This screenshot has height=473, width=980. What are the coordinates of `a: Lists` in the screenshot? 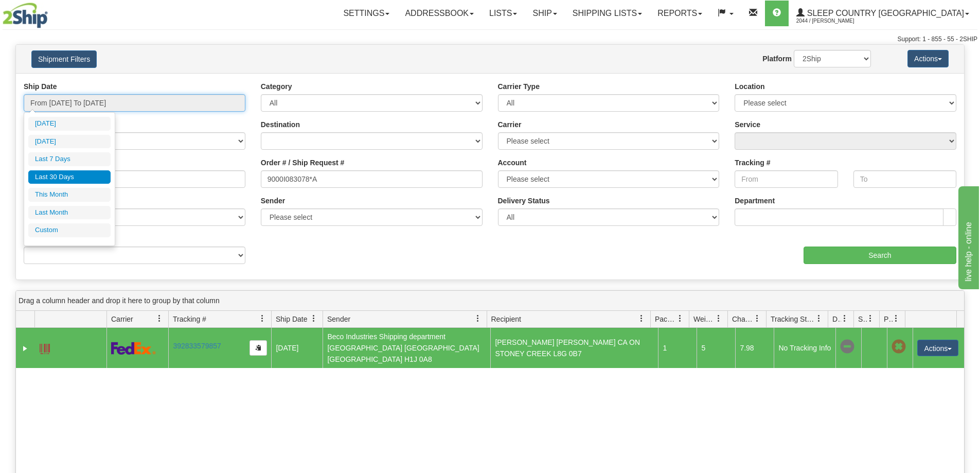 It's located at (503, 13).